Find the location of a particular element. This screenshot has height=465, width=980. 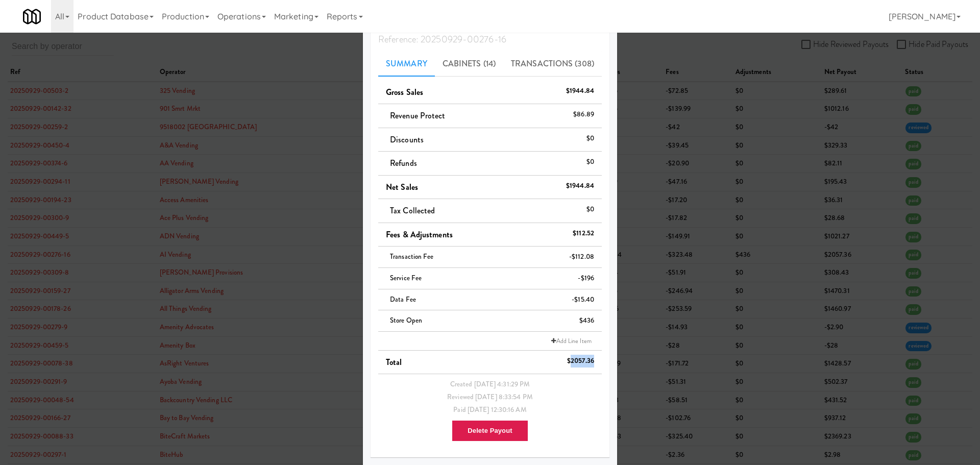

div: $112.52 is located at coordinates (583, 233).